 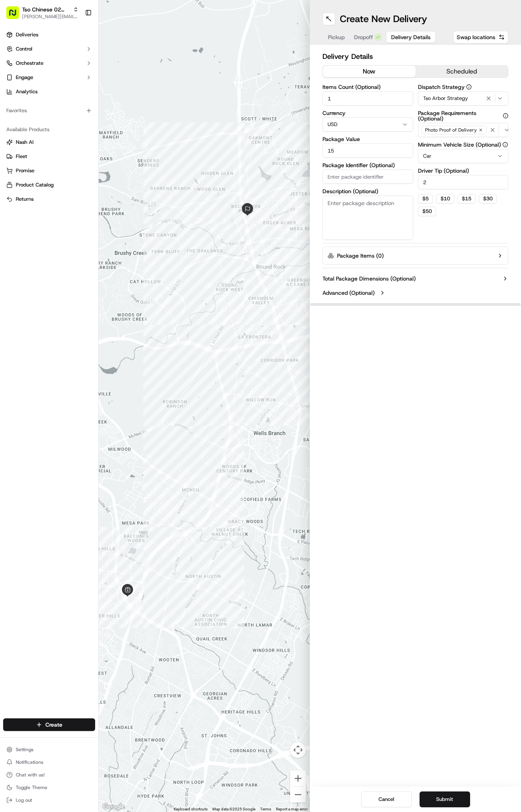 I want to click on button: Tso Arbor Strategy, so click(x=464, y=98).